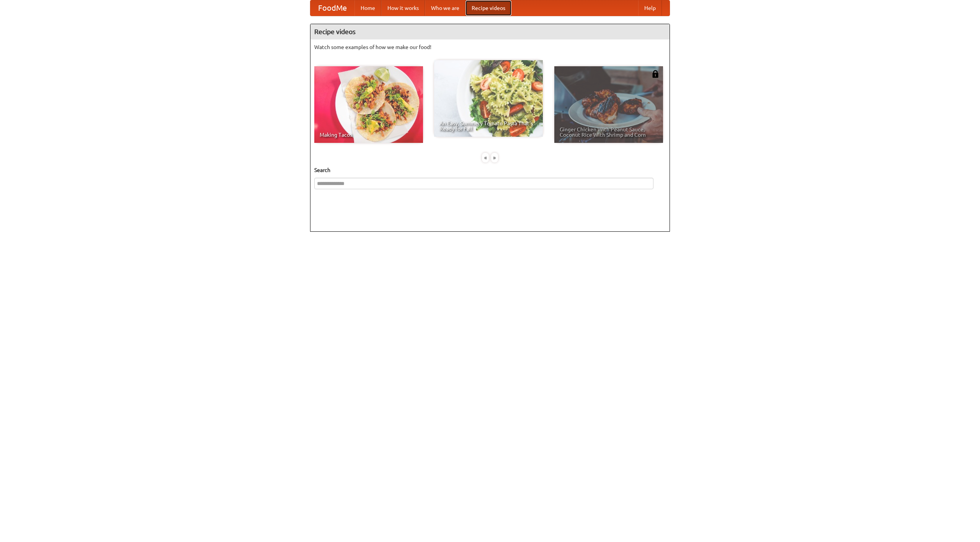  Describe the element at coordinates (490, 32) in the screenshot. I see `h4: Recipe videos` at that location.